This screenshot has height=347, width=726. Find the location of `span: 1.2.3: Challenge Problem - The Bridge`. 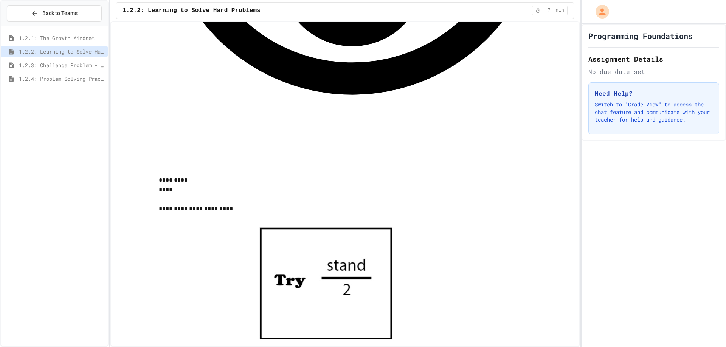

span: 1.2.3: Challenge Problem - The Bridge is located at coordinates (62, 65).